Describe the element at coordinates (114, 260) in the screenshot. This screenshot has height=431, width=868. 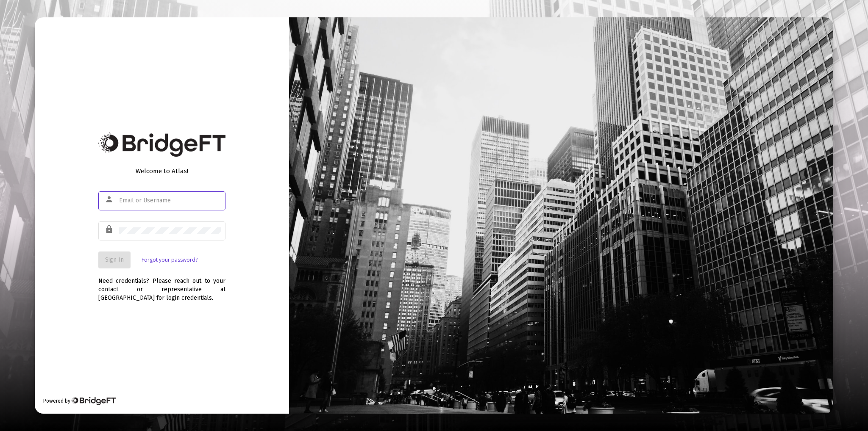
I see `span: Sign In` at that location.